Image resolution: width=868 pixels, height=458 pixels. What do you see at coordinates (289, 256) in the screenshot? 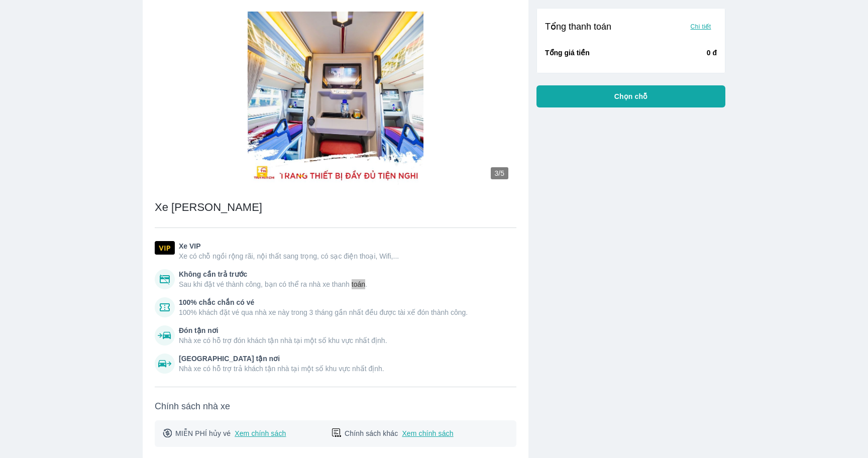
I see `span: Xe có chỗ ngồi rộng rãi, nội thất sang trọng, có sạc điện thoại, Wifi,...` at bounding box center [289, 256].